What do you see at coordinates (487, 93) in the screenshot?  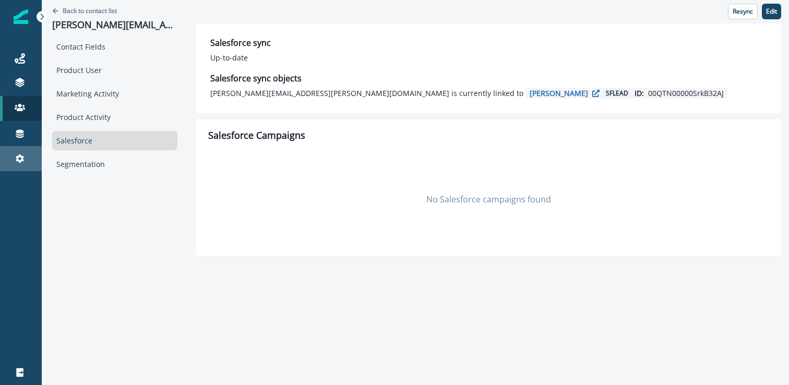 I see `p: is currently linked to` at bounding box center [487, 93].